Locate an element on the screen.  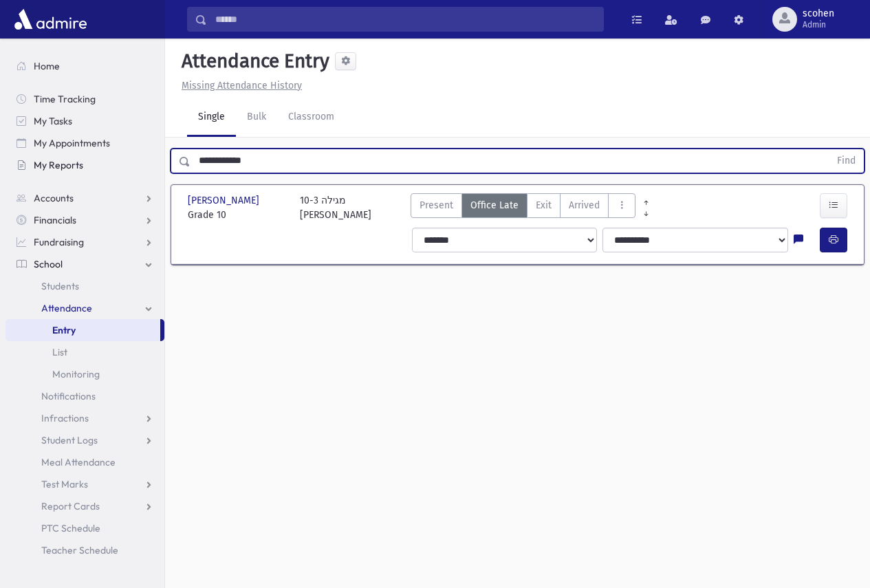
a: Infractions is located at coordinates (85, 418).